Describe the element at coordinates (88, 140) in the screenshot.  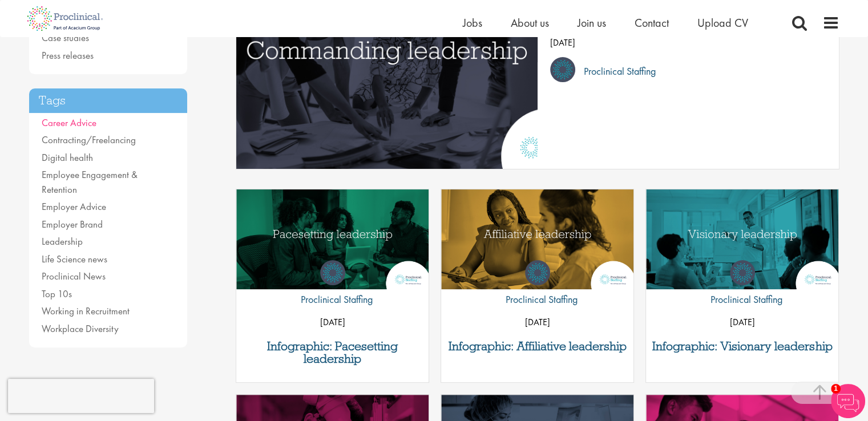
I see `a: Contracting/Freelancing` at that location.